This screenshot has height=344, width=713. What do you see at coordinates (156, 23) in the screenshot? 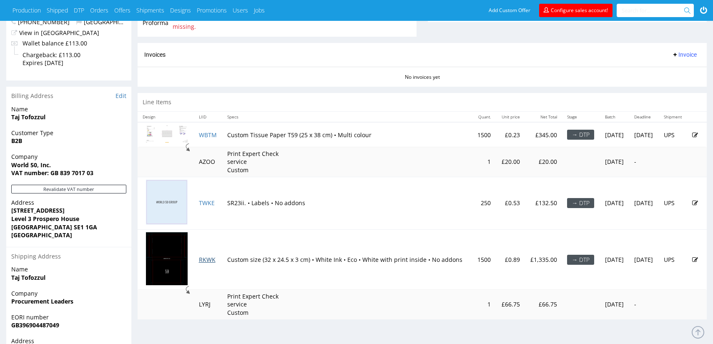
I see `td: Proforma` at bounding box center [156, 23].